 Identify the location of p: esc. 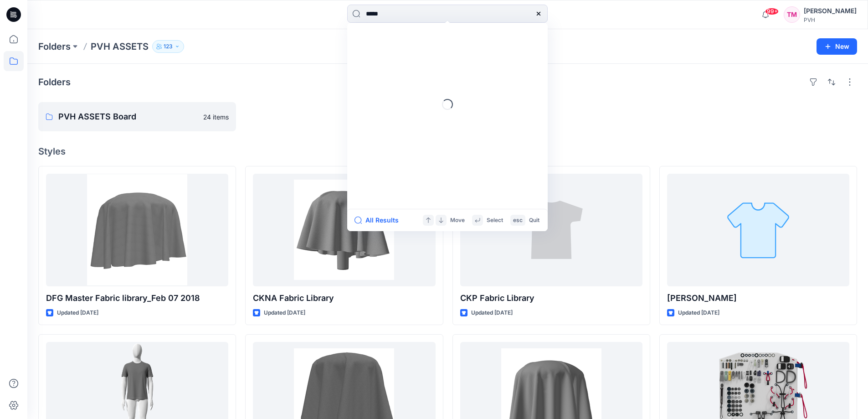
(517, 220).